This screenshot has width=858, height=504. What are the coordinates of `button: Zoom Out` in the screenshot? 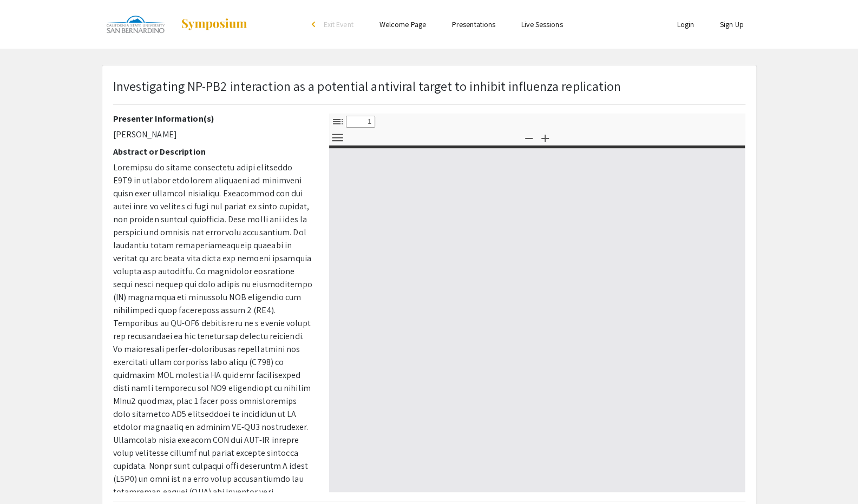 It's located at (529, 137).